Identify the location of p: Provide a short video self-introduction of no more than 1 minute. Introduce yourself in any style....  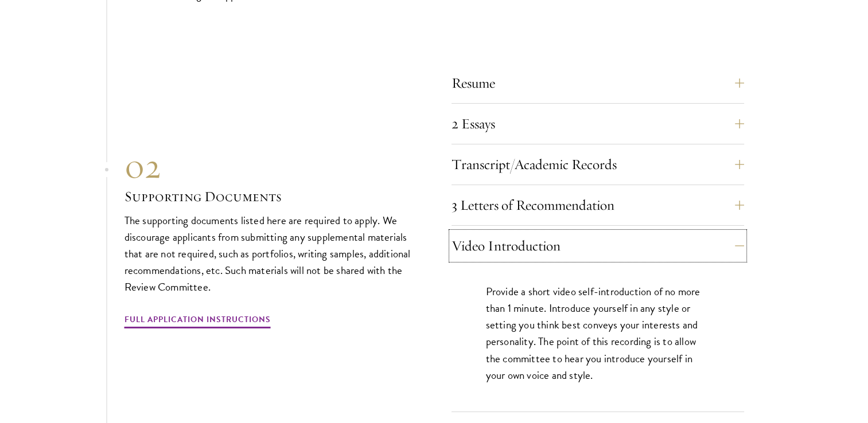
(598, 333).